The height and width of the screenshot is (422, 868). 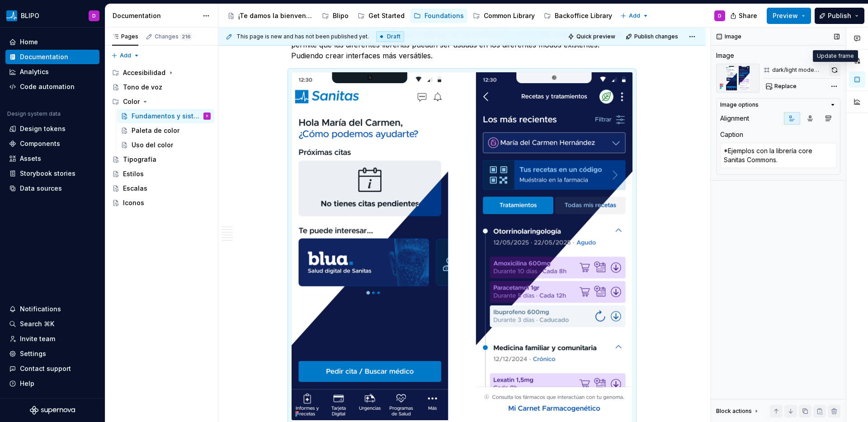 I want to click on button: Contact support, so click(x=53, y=369).